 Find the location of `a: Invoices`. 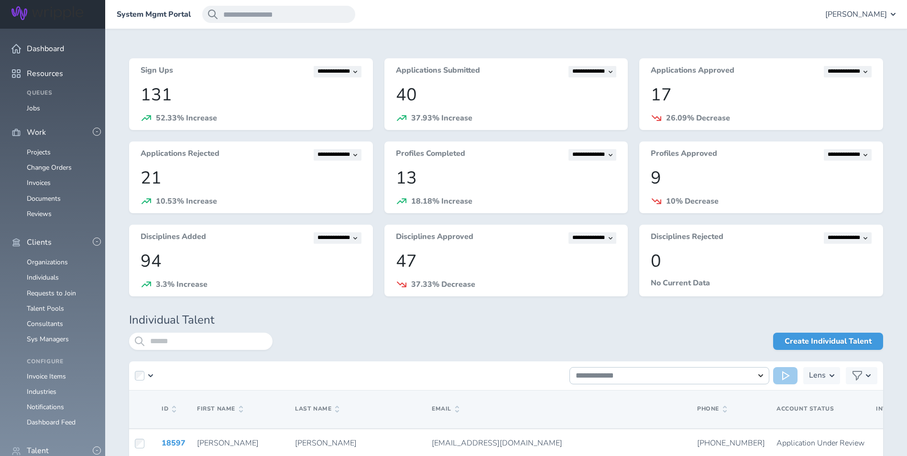

a: Invoices is located at coordinates (39, 183).